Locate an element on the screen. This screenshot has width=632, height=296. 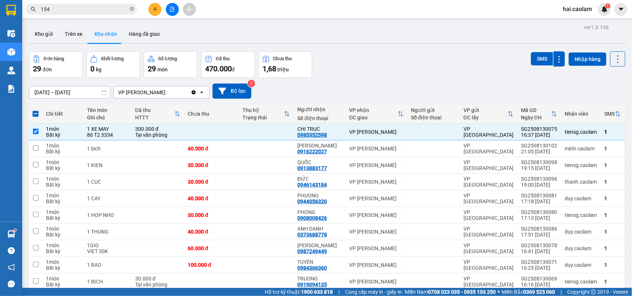
div: 0373688778 is located at coordinates (312, 235).